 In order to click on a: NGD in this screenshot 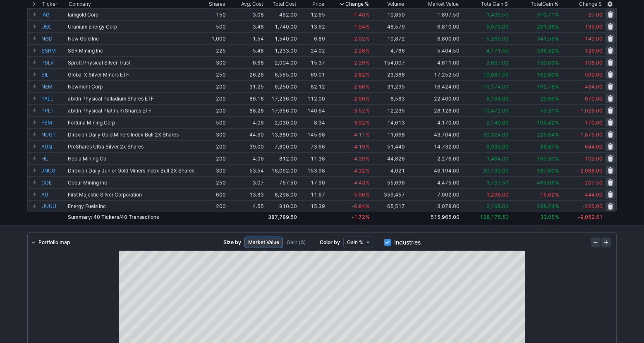, I will do `click(54, 39)`.